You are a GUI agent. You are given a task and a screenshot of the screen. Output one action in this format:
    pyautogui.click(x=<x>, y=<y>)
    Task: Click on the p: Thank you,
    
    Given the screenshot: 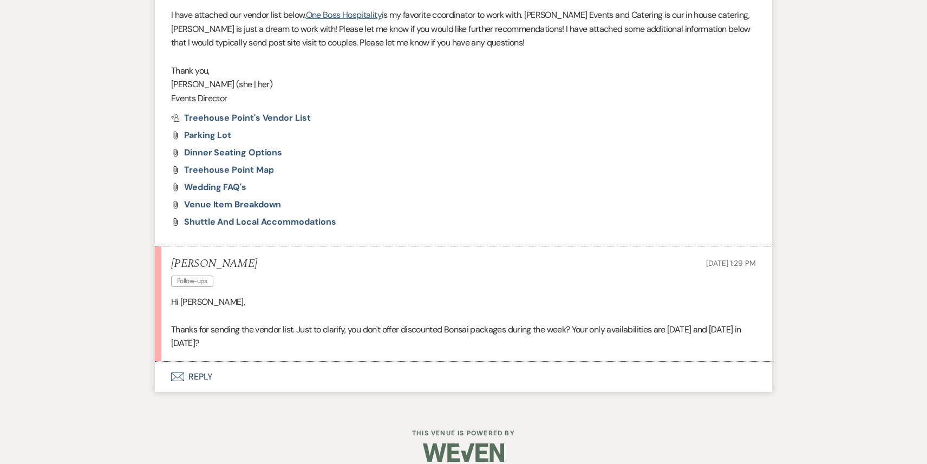 What is the action you would take?
    pyautogui.click(x=464, y=71)
    